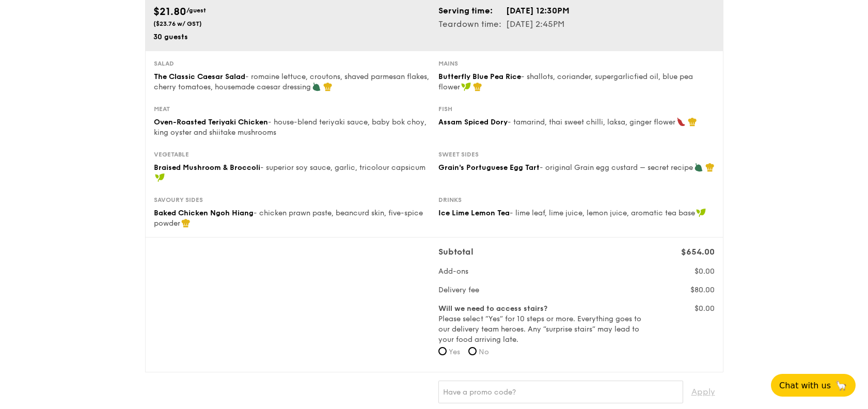 The width and height of the screenshot is (868, 409). Describe the element at coordinates (484, 352) in the screenshot. I see `span: No` at that location.